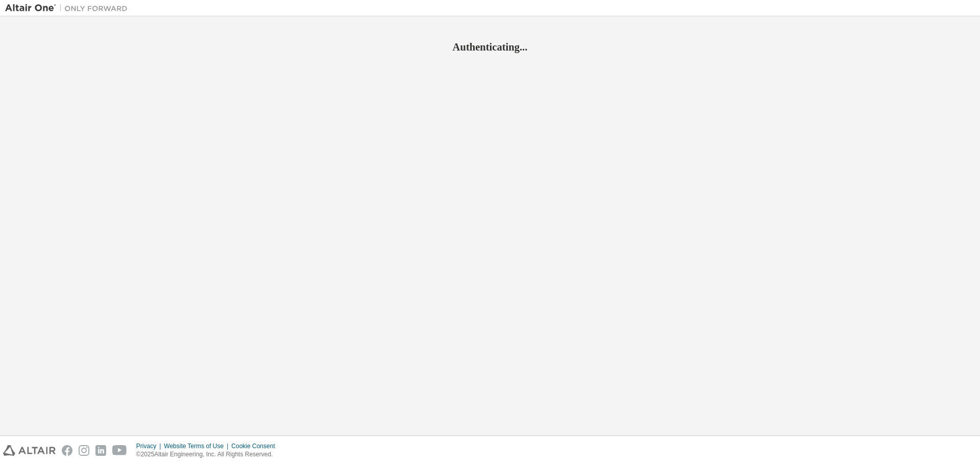 Image resolution: width=980 pixels, height=465 pixels. Describe the element at coordinates (101, 450) in the screenshot. I see `img: linkedin.svg` at that location.